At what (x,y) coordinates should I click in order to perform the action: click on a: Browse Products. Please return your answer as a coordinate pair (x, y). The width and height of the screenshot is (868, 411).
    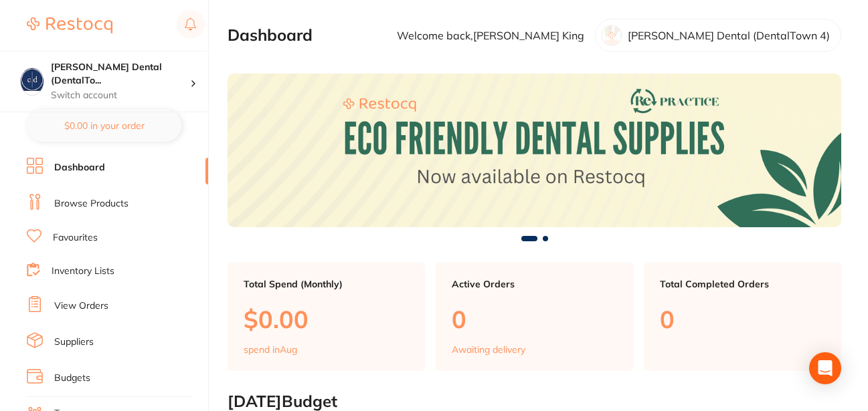
    Looking at the image, I should click on (91, 204).